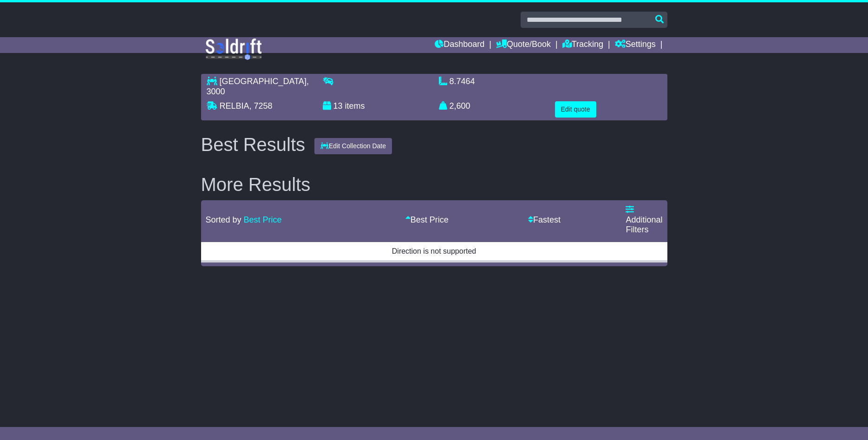 This screenshot has width=868, height=440. Describe the element at coordinates (224, 220) in the screenshot. I see `span: Sorted by` at that location.